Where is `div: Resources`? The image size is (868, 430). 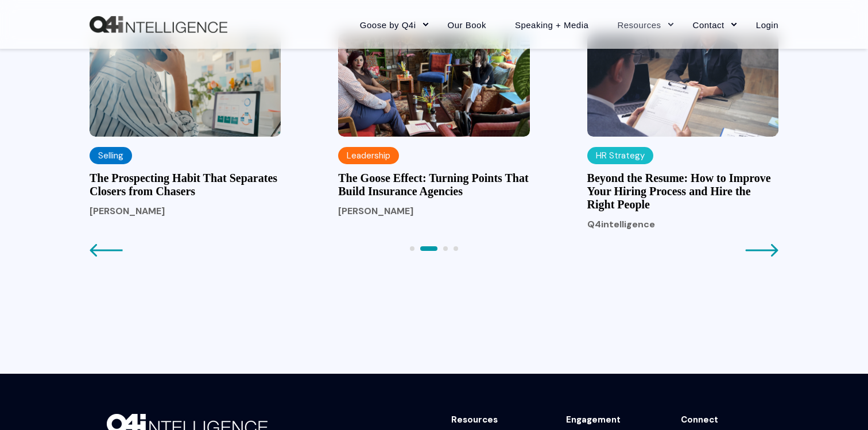 div: Resources is located at coordinates (475, 420).